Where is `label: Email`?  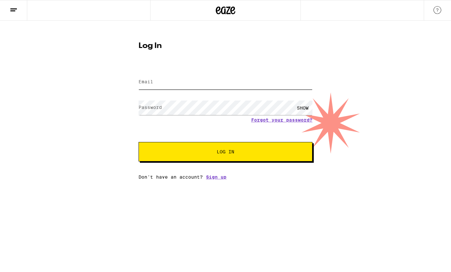 label: Email is located at coordinates (146, 82).